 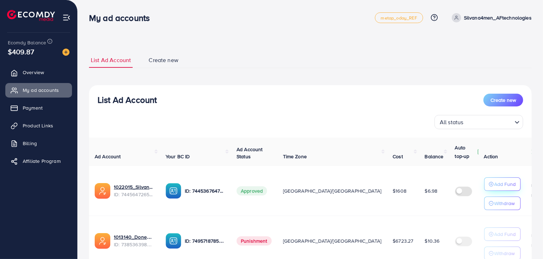 I want to click on span: Product Links, so click(x=38, y=126).